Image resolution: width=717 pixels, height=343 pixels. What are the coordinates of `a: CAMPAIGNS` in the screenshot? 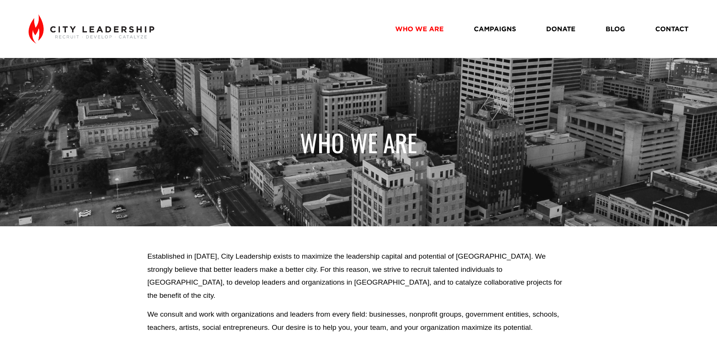 It's located at (495, 29).